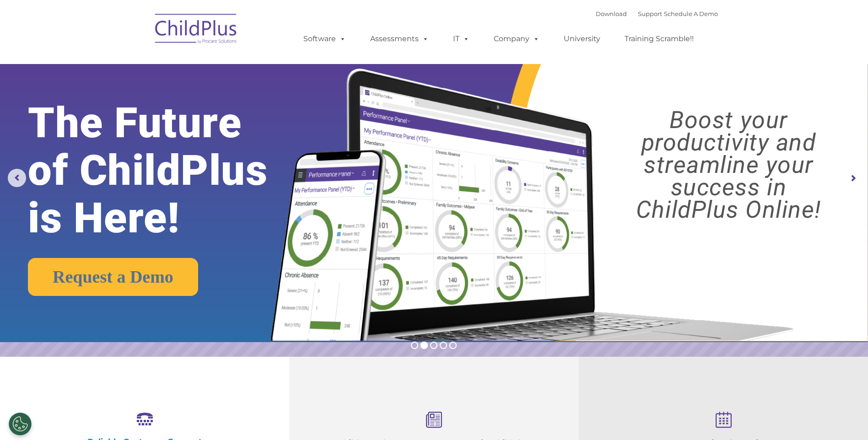  What do you see at coordinates (167, 171) in the screenshot?
I see `rs-layer: The Future of ChildPlus is Here!` at bounding box center [167, 171].